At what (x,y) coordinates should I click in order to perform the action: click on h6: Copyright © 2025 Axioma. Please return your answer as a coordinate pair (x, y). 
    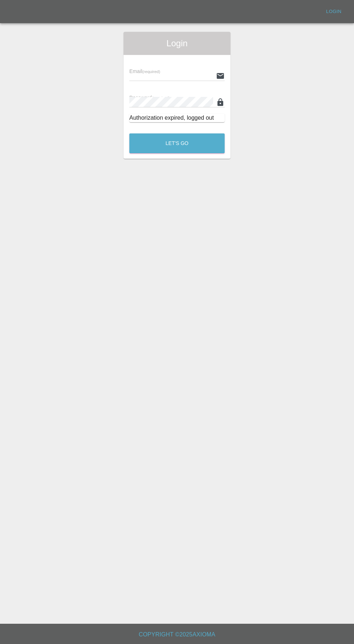
    Looking at the image, I should click on (177, 634).